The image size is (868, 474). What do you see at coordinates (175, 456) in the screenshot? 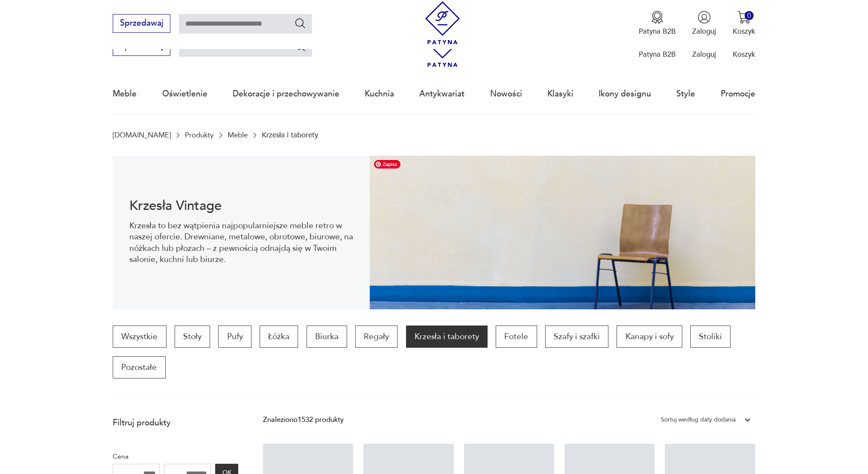
I see `p: Cena` at bounding box center [175, 456].